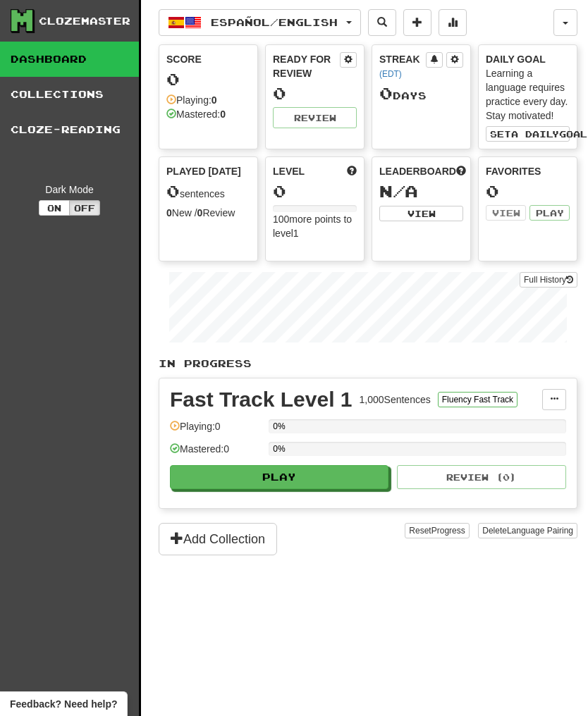 The width and height of the screenshot is (588, 716). What do you see at coordinates (208, 192) in the screenshot?
I see `div: sentences` at bounding box center [208, 192].